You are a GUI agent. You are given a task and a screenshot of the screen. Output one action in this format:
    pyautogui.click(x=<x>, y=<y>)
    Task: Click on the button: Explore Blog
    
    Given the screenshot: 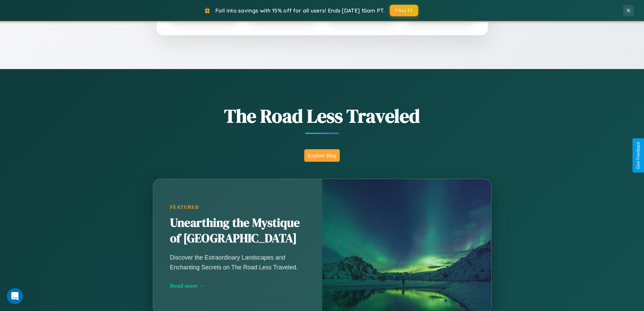 What is the action you would take?
    pyautogui.click(x=322, y=155)
    